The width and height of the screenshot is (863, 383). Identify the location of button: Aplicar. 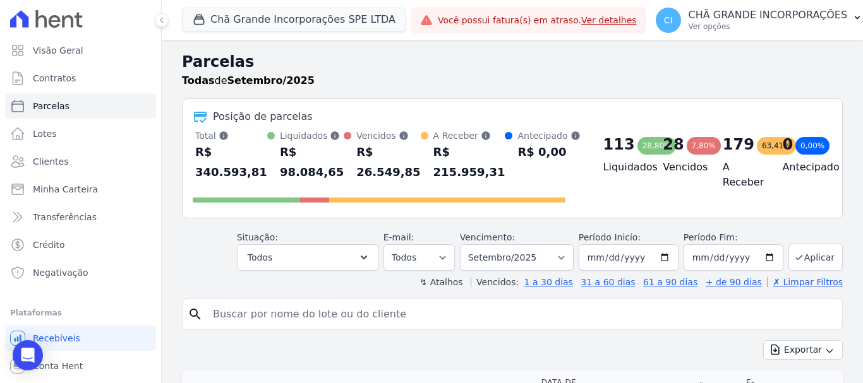
(815, 257).